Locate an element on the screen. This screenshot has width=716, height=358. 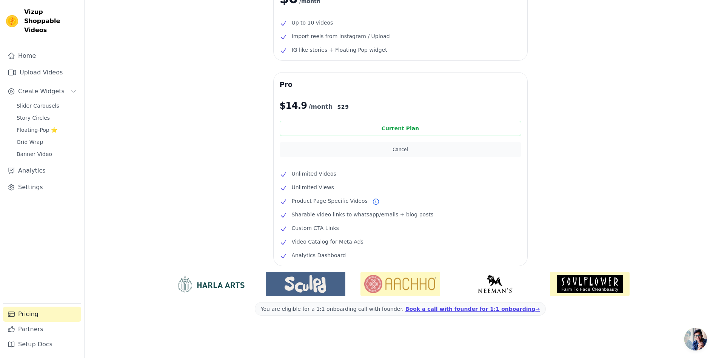
span: Grid Wrap is located at coordinates (30, 142).